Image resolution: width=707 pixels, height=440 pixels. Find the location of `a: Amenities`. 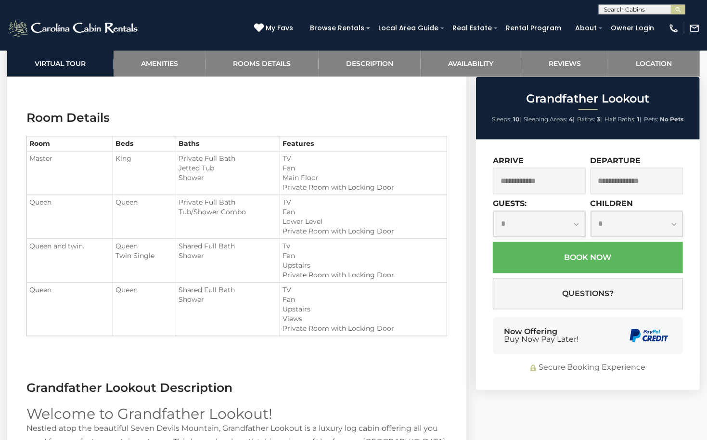

a: Amenities is located at coordinates (160, 64).